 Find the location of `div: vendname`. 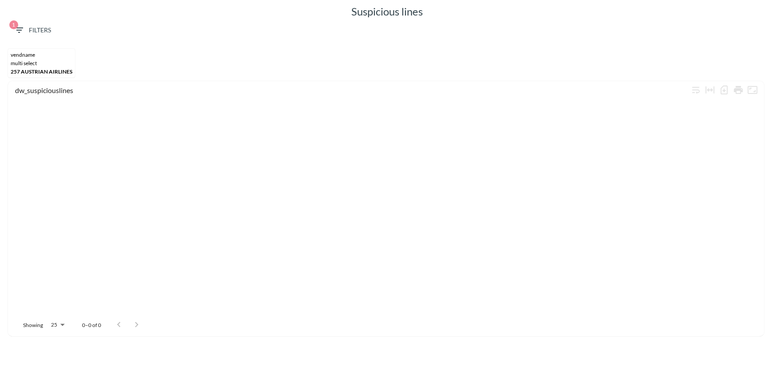

div: vendname is located at coordinates (41, 55).